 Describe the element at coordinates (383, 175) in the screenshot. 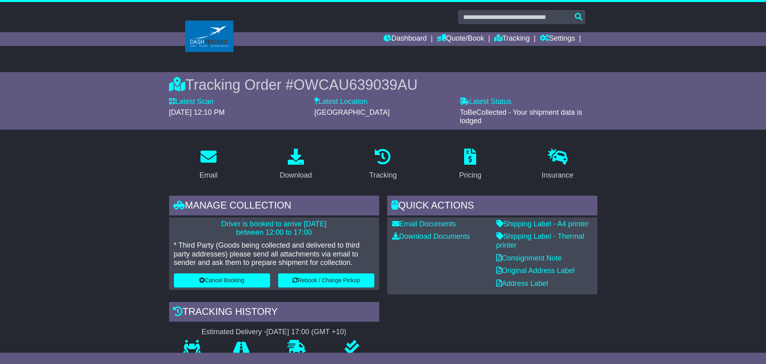

I see `div: Tracking` at that location.